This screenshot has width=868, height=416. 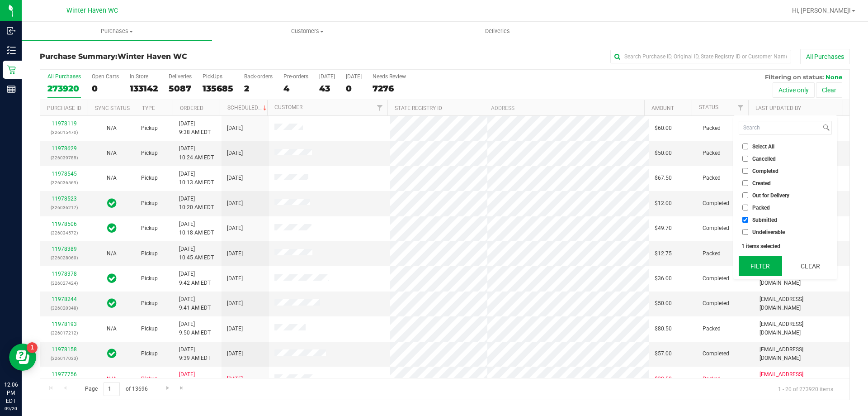 What do you see at coordinates (11, 69) in the screenshot?
I see `inline-svg: Retail` at bounding box center [11, 69].